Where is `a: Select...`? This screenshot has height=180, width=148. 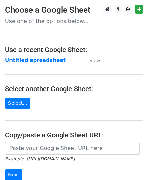 a: Select... is located at coordinates (18, 103).